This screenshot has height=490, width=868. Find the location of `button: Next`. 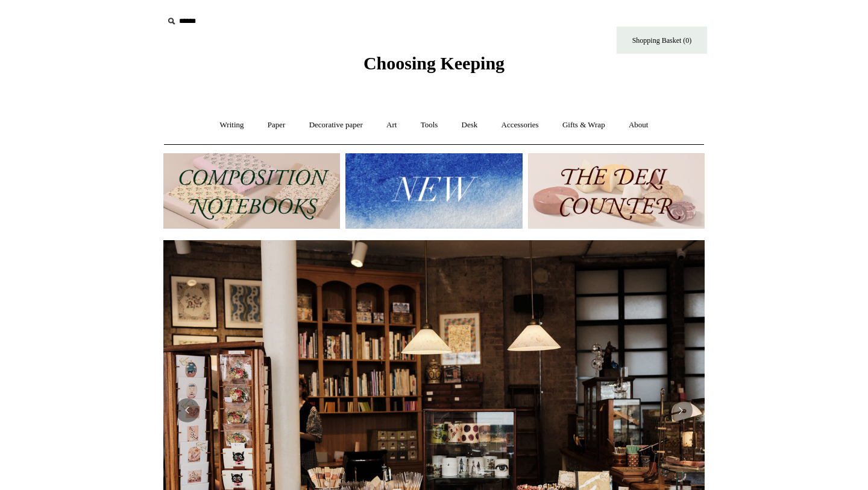

button: Next is located at coordinates (680, 411).